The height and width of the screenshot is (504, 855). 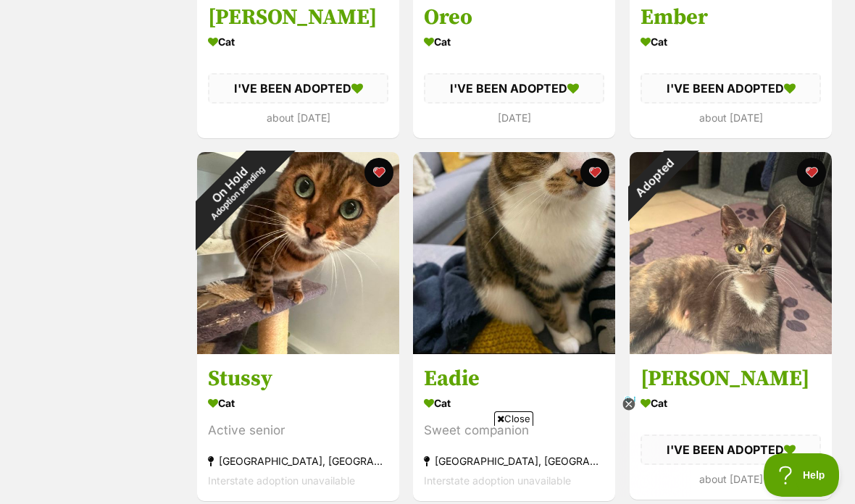 What do you see at coordinates (237, 192) in the screenshot?
I see `span: Adoption pending` at bounding box center [237, 192].